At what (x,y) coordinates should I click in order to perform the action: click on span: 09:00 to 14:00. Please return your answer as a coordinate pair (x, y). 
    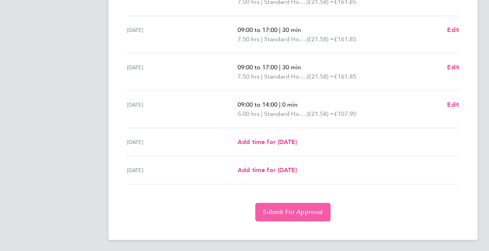
    Looking at the image, I should click on (257, 104).